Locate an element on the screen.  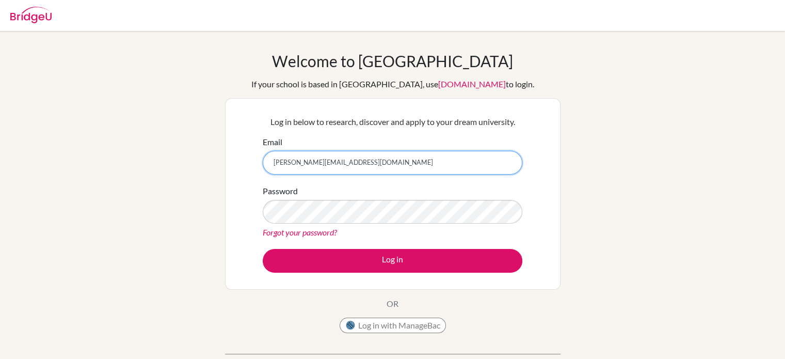
p: Log in below to research, discover and apply to your dream university. is located at coordinates (392, 122).